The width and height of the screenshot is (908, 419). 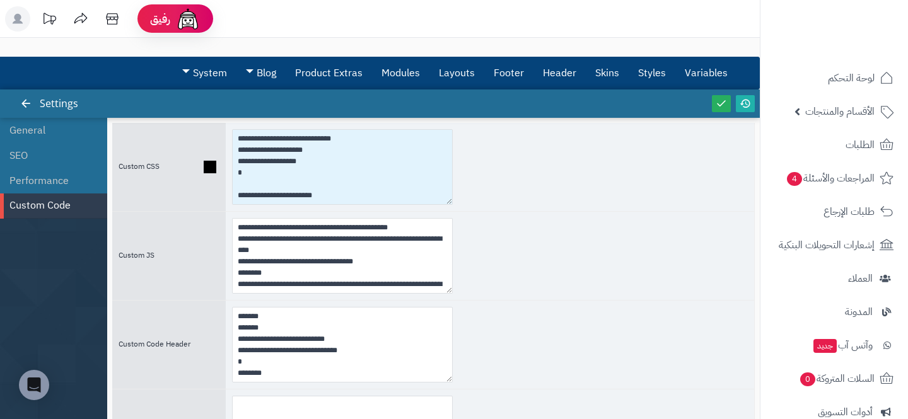 I want to click on a: System, so click(x=204, y=73).